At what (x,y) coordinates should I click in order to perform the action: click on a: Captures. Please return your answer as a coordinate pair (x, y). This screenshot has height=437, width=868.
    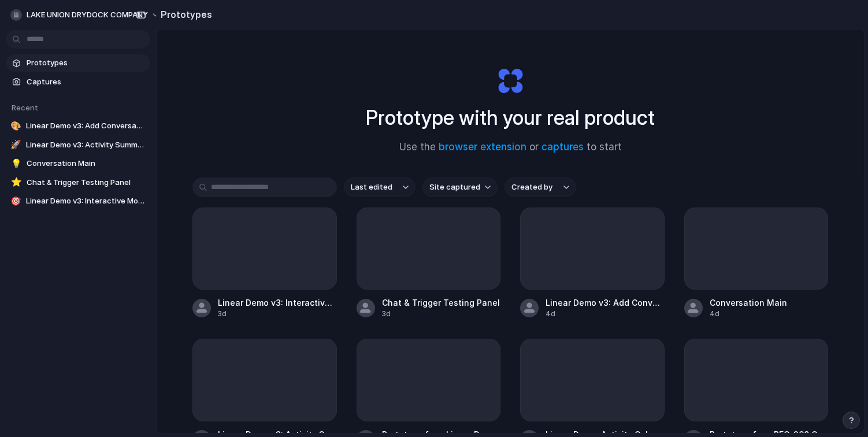
    Looking at the image, I should click on (78, 82).